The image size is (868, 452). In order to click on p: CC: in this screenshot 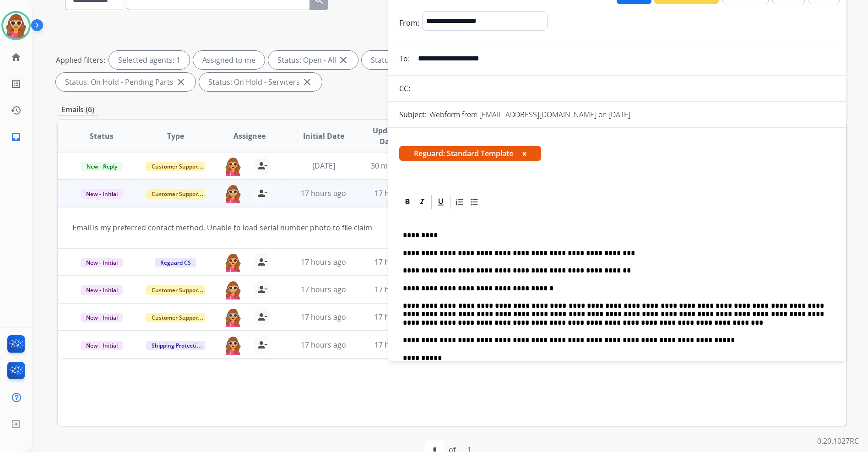, I will do `click(405, 88)`.